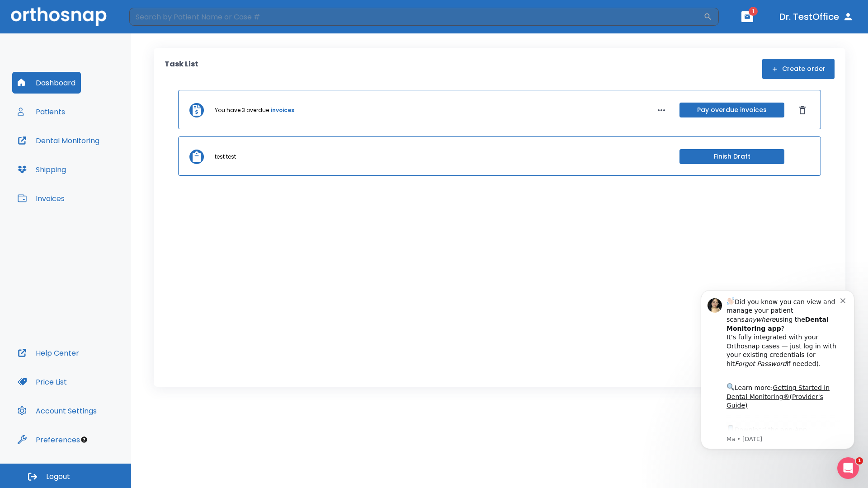 The height and width of the screenshot is (488, 868). I want to click on button: Finish Draft, so click(732, 156).